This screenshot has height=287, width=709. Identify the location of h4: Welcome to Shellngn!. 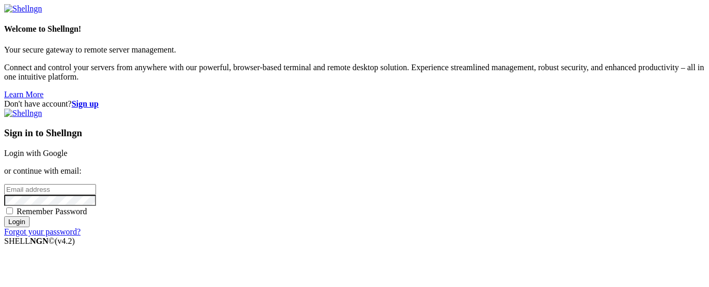
(355, 29).